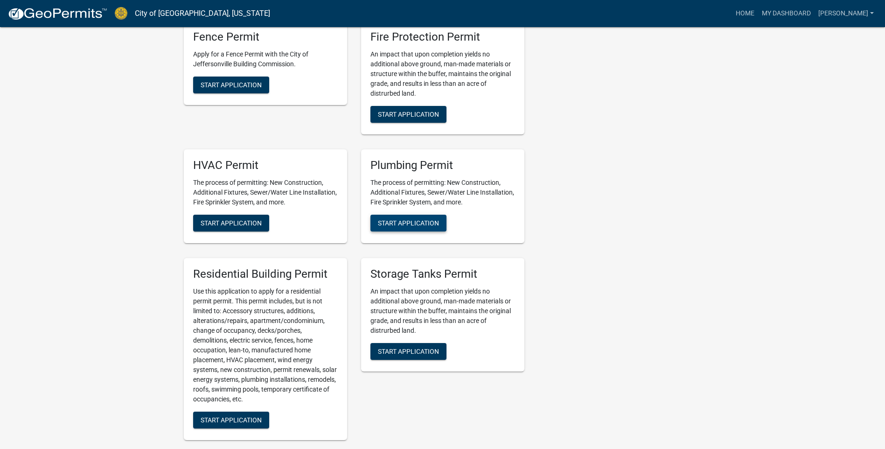  Describe the element at coordinates (443, 37) in the screenshot. I see `h5: Fire Protection Permit` at that location.